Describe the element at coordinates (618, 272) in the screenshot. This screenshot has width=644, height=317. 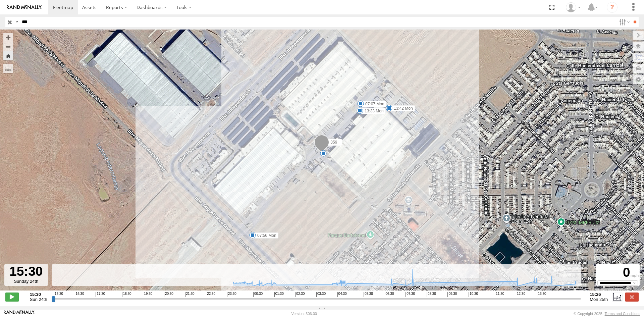
I see `div: 0` at that location.